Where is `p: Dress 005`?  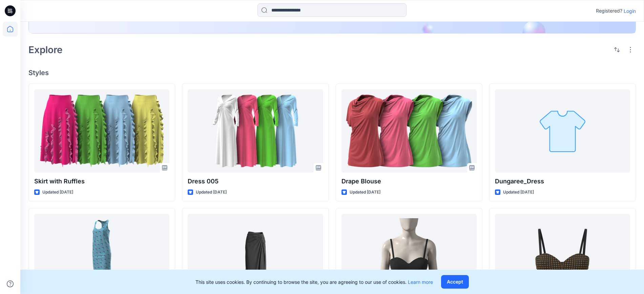
p: Dress 005 is located at coordinates (255, 181).